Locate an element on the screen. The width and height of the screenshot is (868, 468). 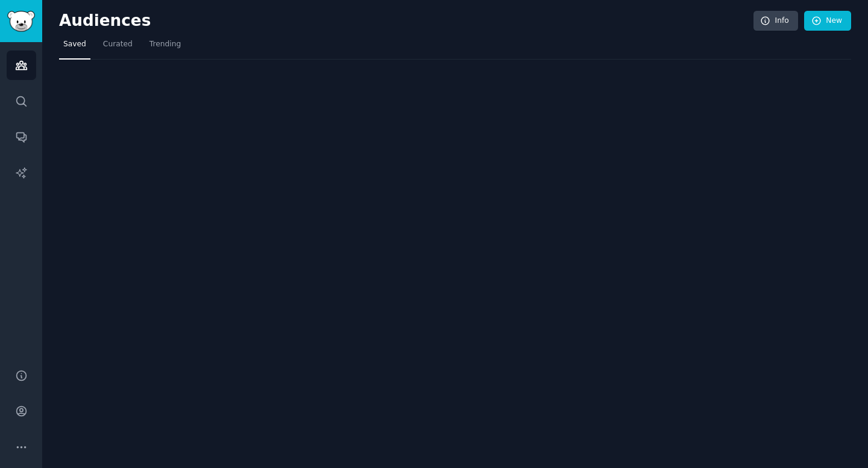
span: Trending is located at coordinates (165, 44).